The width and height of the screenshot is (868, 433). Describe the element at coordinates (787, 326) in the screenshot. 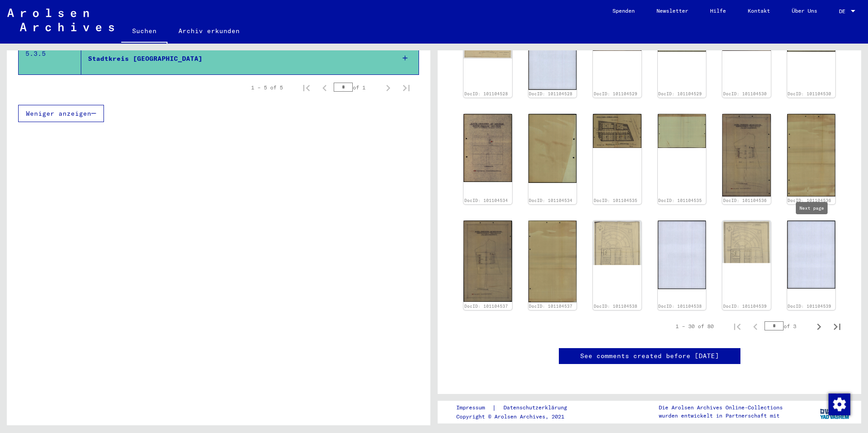

I see `div: of 3` at that location.